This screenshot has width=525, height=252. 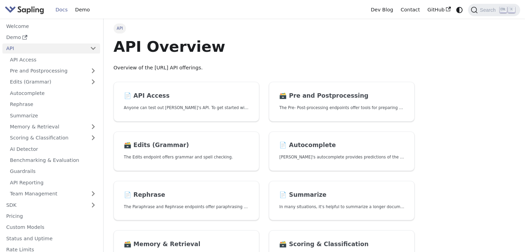 I want to click on a: Edits (Grammar), so click(x=53, y=82).